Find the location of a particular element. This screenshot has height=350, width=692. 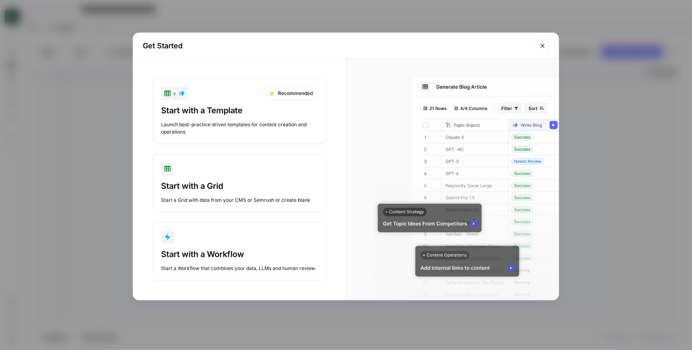

button: Start with a WorkflowStart a Workflow that combines your data, LLMs and human review is located at coordinates (239, 251).